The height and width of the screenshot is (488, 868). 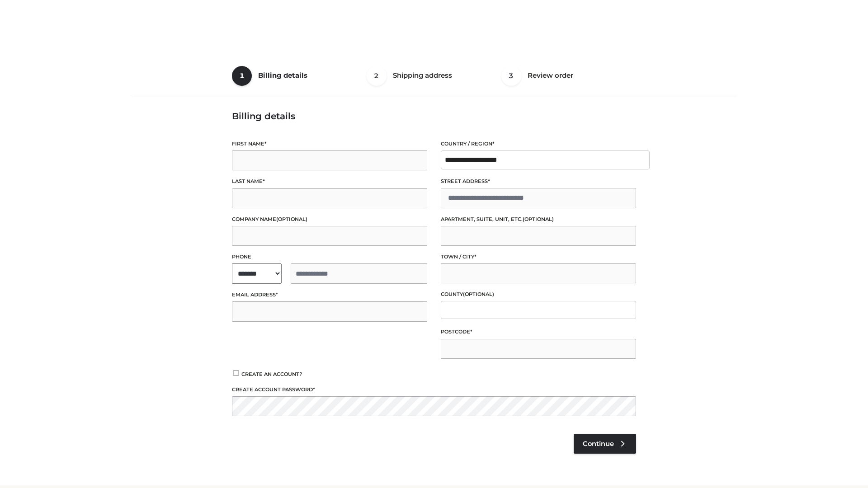 I want to click on span: 2, so click(x=376, y=76).